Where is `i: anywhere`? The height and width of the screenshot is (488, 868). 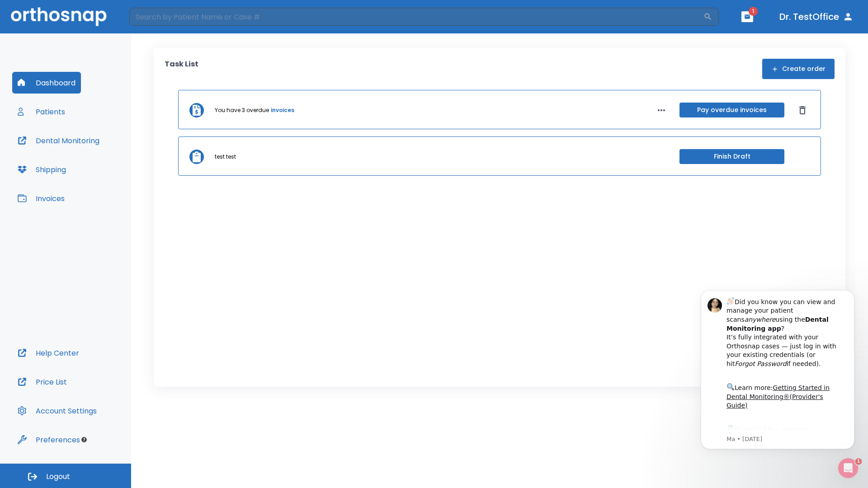
i: anywhere is located at coordinates (73, 43).